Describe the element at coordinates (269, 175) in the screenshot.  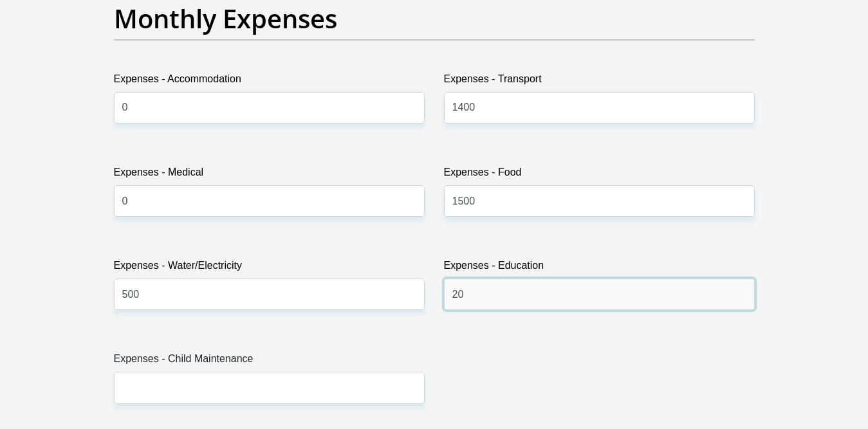
I see `label: Expenses - Medical` at that location.